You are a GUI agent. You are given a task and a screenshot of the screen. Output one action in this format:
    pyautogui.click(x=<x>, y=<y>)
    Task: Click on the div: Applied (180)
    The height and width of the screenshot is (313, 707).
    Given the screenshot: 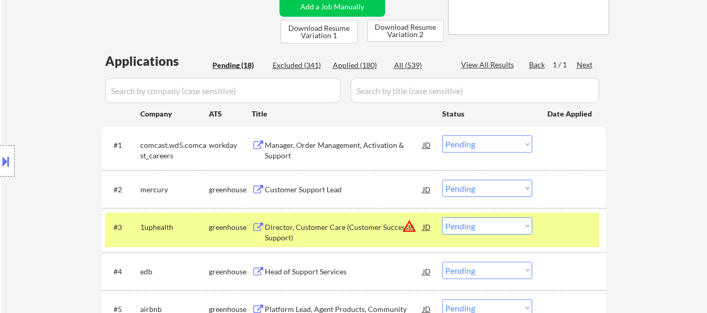 What is the action you would take?
    pyautogui.click(x=359, y=65)
    